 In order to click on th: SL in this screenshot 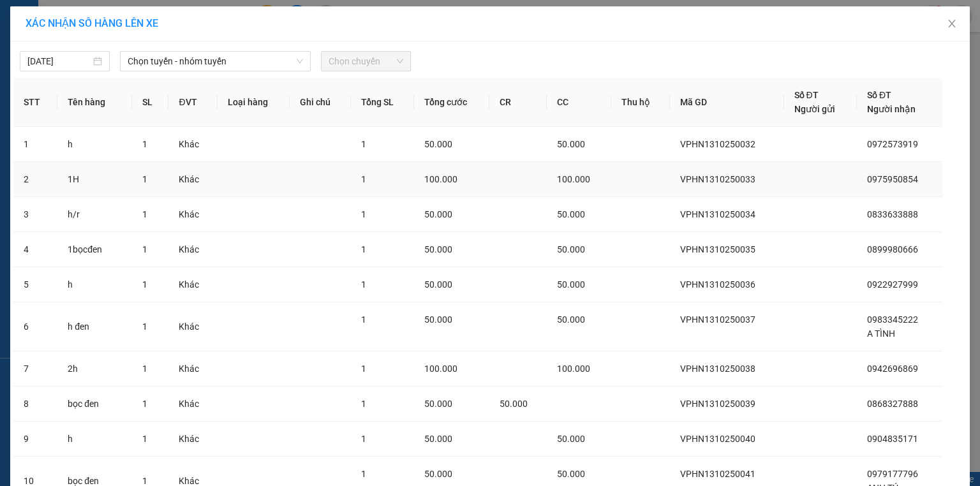, I will do `click(150, 102)`.